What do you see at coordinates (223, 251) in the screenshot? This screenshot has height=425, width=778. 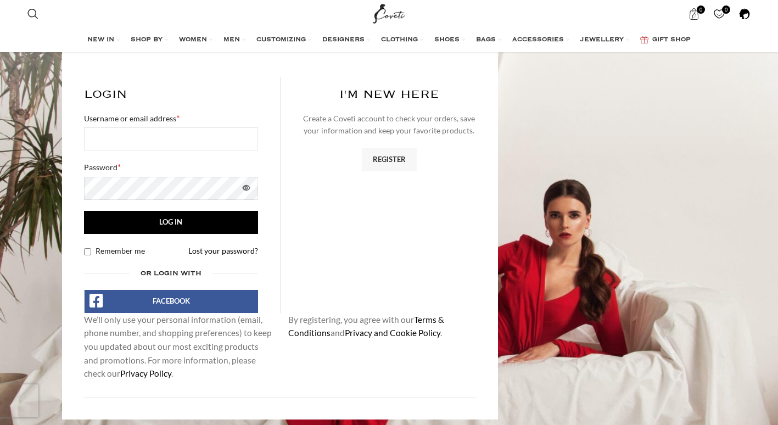 I see `a: Lost your password?` at bounding box center [223, 251].